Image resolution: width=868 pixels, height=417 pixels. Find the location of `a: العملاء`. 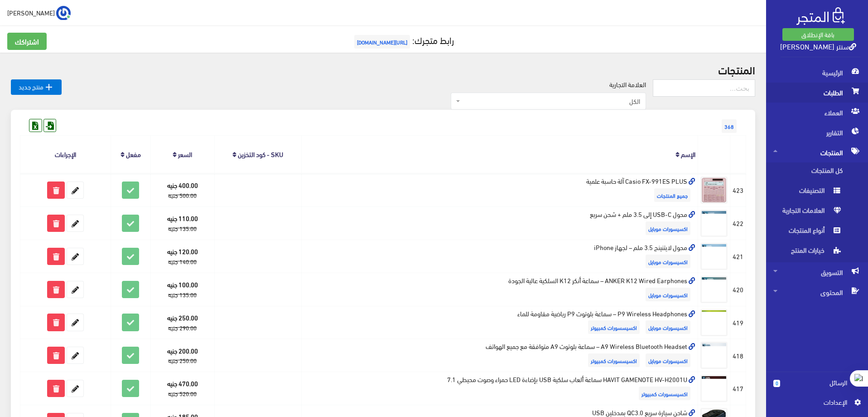

a: العملاء is located at coordinates (816, 112).